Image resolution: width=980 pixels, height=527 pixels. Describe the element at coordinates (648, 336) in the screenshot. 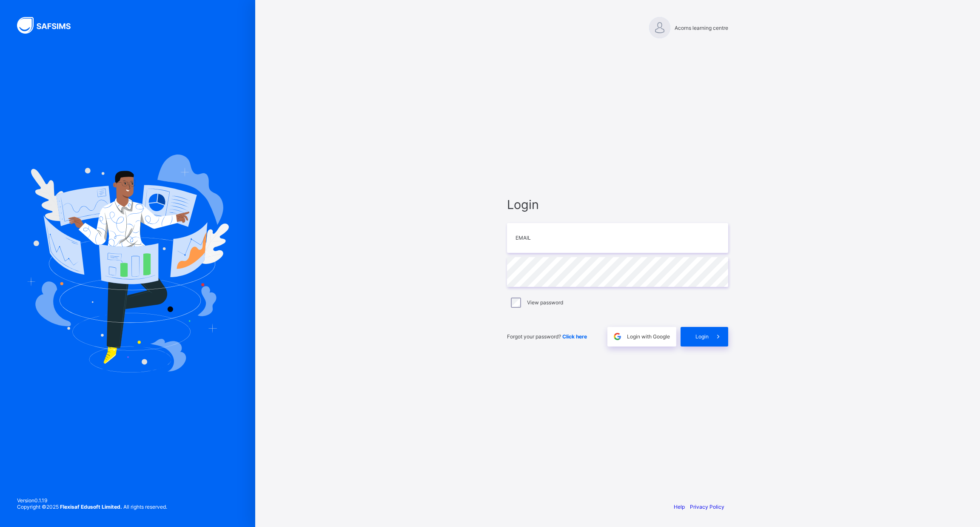

I see `span: Login with Google` at that location.